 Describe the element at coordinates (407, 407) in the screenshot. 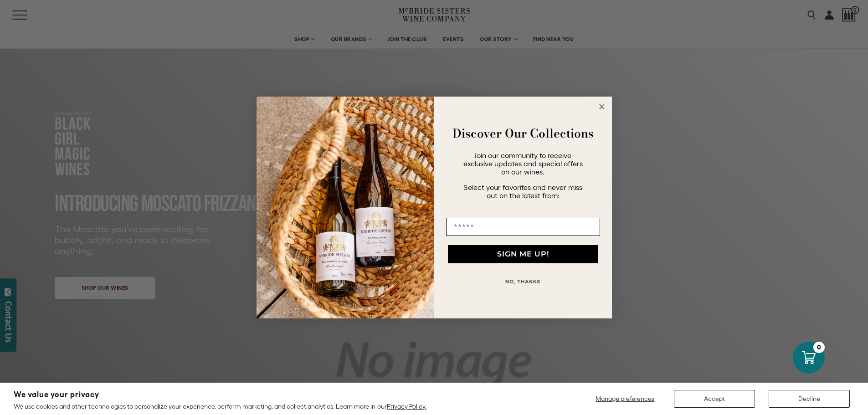

I see `a: Privacy Policy.` at that location.